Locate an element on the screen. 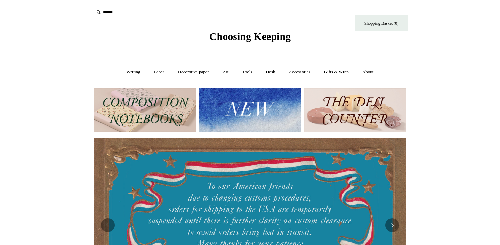  a: Writing is located at coordinates (134, 72).